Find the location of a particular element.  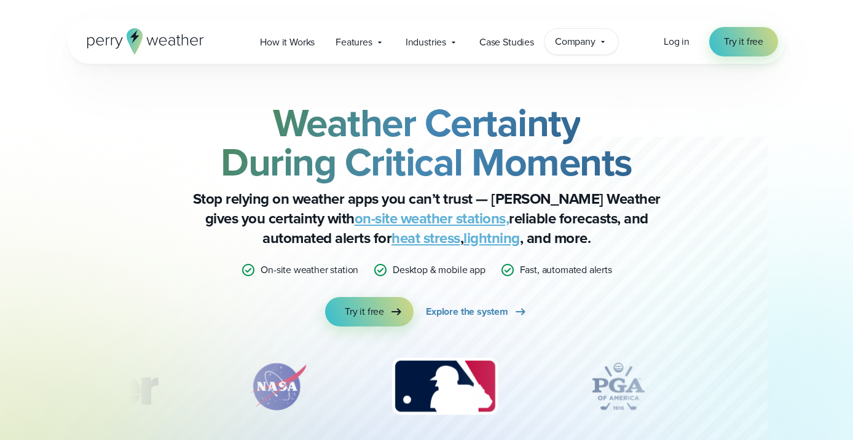

a: Log in is located at coordinates (676, 42).